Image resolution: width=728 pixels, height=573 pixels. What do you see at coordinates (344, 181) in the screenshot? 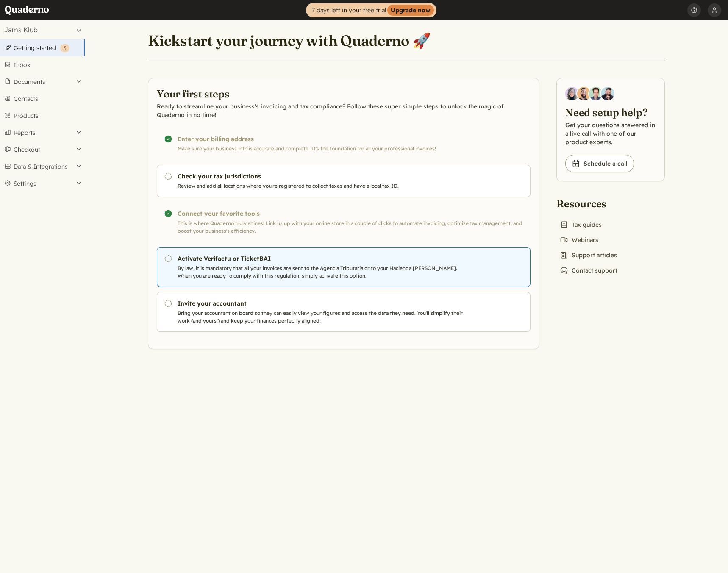
I see `a: Check your tax jurisdictions Review and add all locations where you're registered to collect taxe...` at bounding box center [344, 181].